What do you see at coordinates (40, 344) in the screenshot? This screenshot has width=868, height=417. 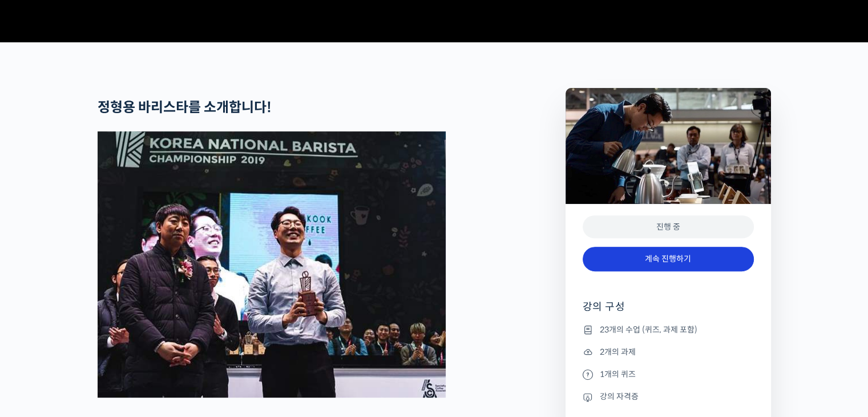 I see `span: 홈` at bounding box center [40, 344].